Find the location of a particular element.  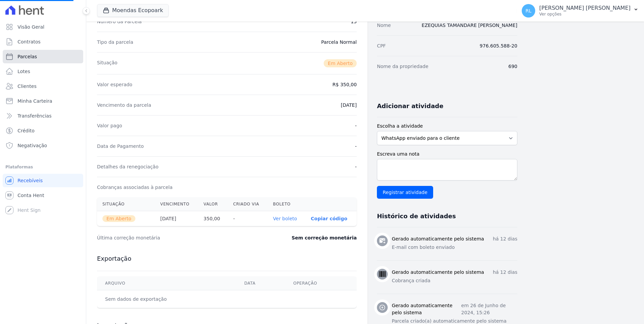

dt: Detalhes da renegociação is located at coordinates (128, 167).